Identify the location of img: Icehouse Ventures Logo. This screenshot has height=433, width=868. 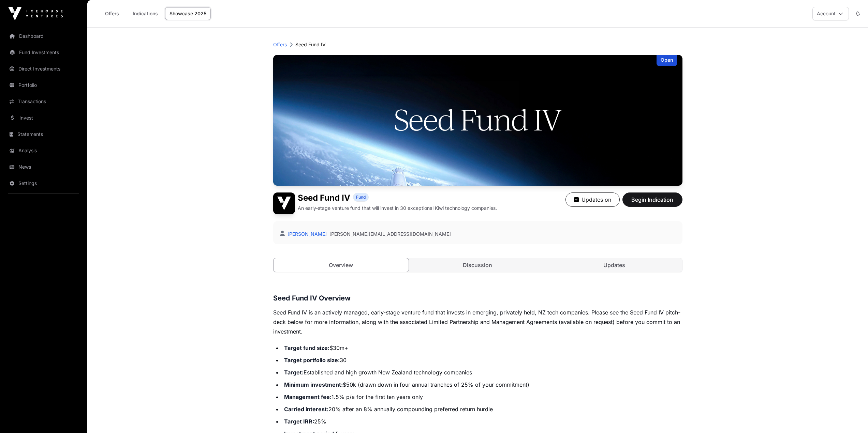
(36, 13).